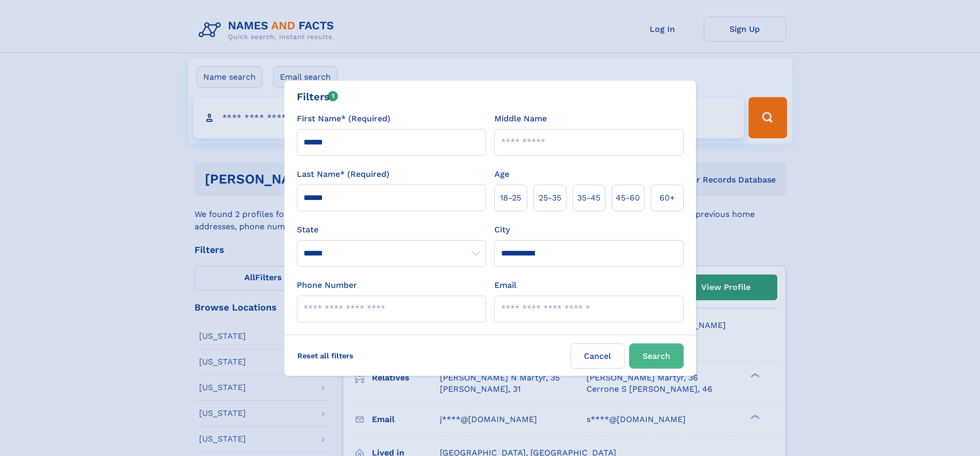 This screenshot has width=980, height=456. I want to click on span: 25‑35, so click(550, 198).